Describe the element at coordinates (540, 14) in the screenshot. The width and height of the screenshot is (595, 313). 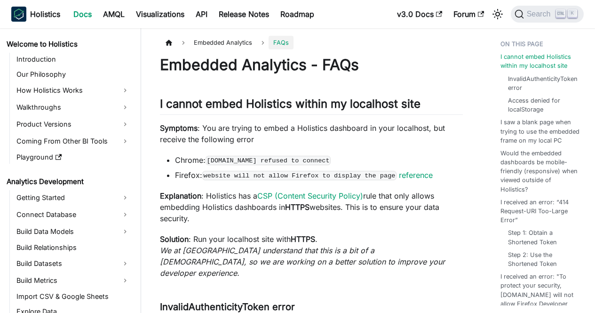
I see `span: Search` at that location.